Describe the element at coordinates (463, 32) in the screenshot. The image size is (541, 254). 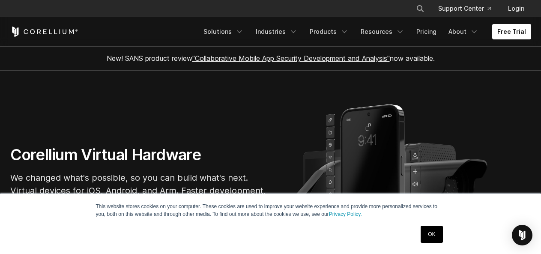
I see `a: About` at that location.